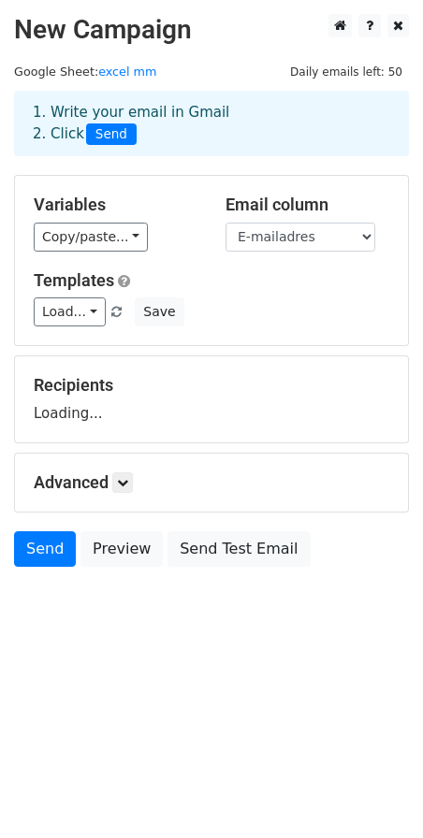 The width and height of the screenshot is (423, 838). I want to click on a: Copy/paste..., so click(91, 237).